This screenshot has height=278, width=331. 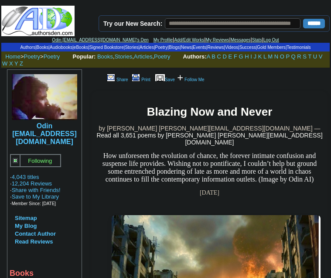 What do you see at coordinates (35, 233) in the screenshot?
I see `a: Contact Author` at bounding box center [35, 233].